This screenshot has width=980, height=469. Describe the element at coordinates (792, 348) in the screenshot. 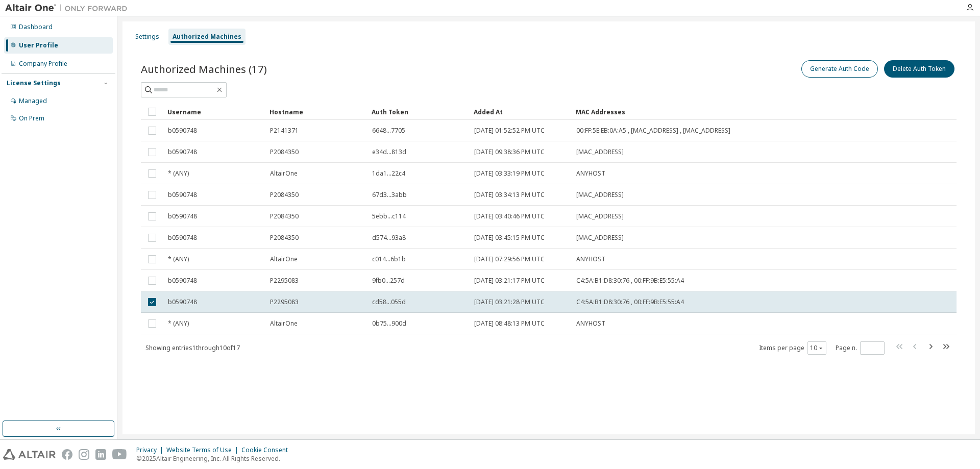

I see `span: Items per page` at that location.